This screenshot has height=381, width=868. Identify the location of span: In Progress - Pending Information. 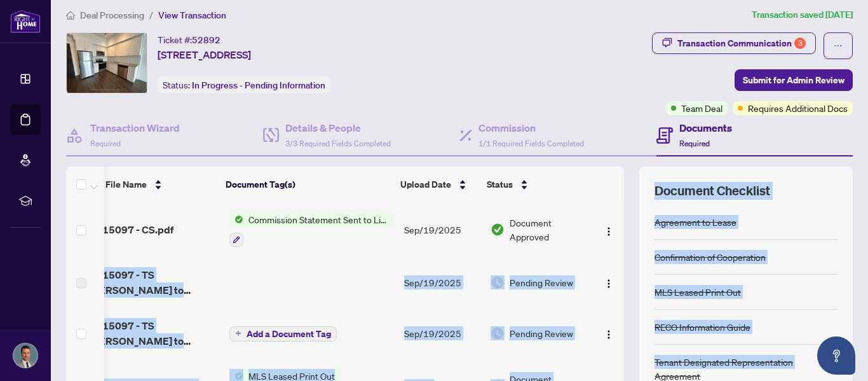
(259, 85).